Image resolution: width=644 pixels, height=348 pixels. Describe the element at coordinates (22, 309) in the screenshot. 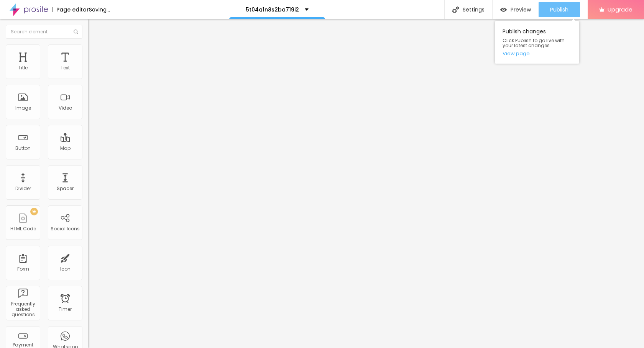

I see `div: Frequently asked questions` at that location.